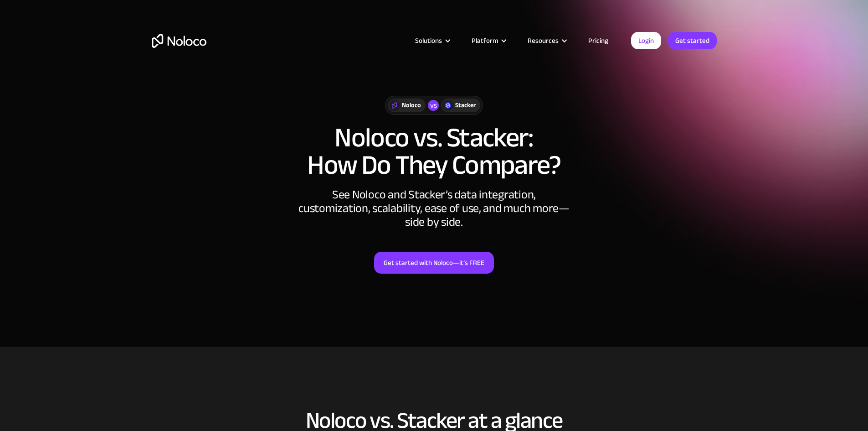 The width and height of the screenshot is (868, 431). What do you see at coordinates (433, 106) in the screenshot?
I see `div: vs` at bounding box center [433, 106].